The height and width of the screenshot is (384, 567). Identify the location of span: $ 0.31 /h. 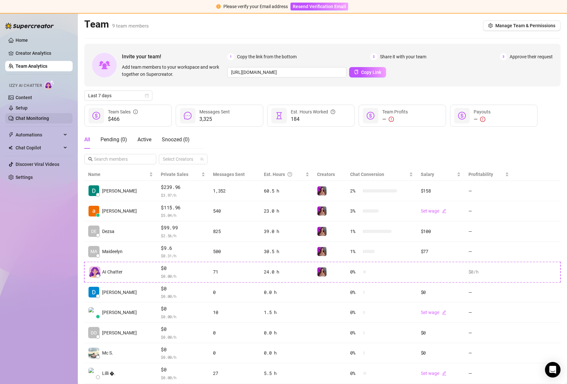
(183, 256).